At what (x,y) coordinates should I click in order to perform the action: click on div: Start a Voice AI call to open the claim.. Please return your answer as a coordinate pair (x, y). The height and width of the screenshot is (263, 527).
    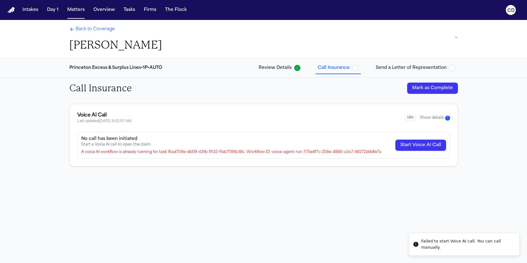
    Looking at the image, I should click on (231, 144).